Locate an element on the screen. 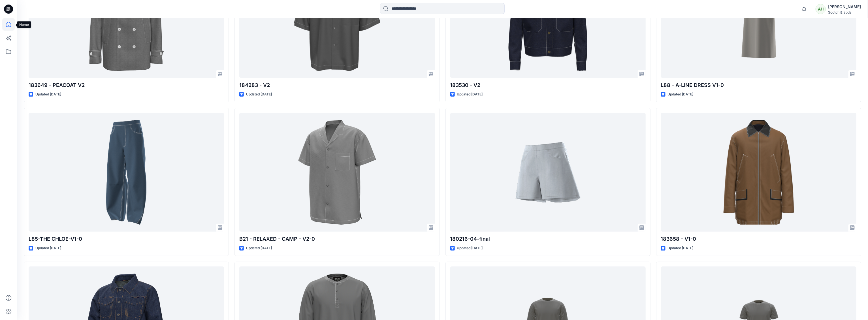 The width and height of the screenshot is (868, 320). a: L85-THE CHLOE-V1-0 is located at coordinates (126, 172).